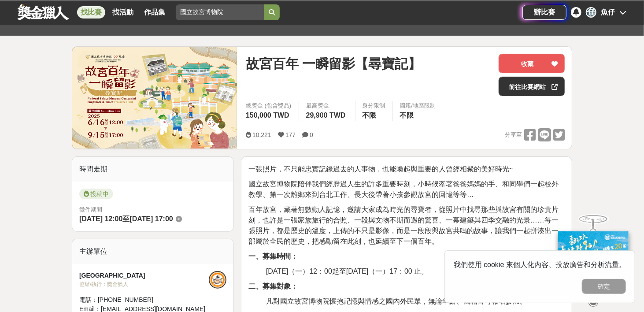 The height and width of the screenshot is (312, 644). Describe the element at coordinates (155, 98) in the screenshot. I see `img: Cover Image` at that location.